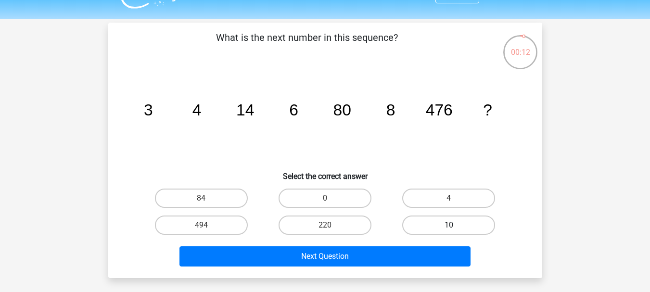 The height and width of the screenshot is (292, 650). Describe the element at coordinates (448, 225) in the screenshot. I see `label: 10` at that location.